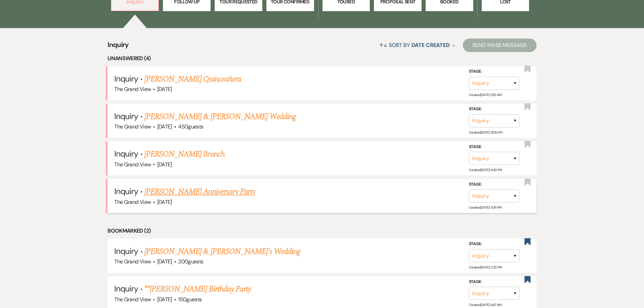 The width and height of the screenshot is (644, 308). What do you see at coordinates (191, 126) in the screenshot?
I see `span: 450 guests` at bounding box center [191, 126].